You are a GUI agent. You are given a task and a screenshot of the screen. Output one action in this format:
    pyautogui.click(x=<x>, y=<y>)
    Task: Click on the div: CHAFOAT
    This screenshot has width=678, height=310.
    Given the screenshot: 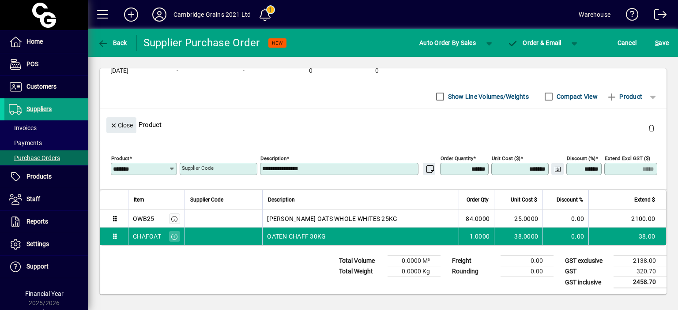 What is the action you would take?
    pyautogui.click(x=147, y=237)
    